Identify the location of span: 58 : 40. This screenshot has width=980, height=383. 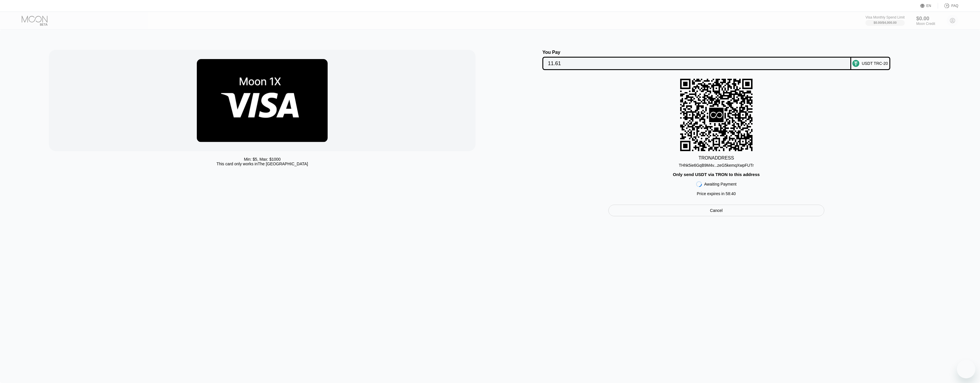
(731, 194).